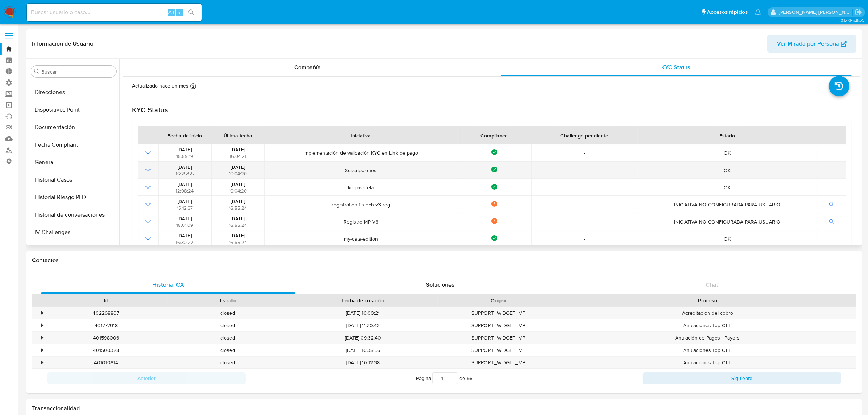 This screenshot has width=868, height=415. What do you see at coordinates (74, 92) in the screenshot?
I see `button: Direcciones` at bounding box center [74, 92].